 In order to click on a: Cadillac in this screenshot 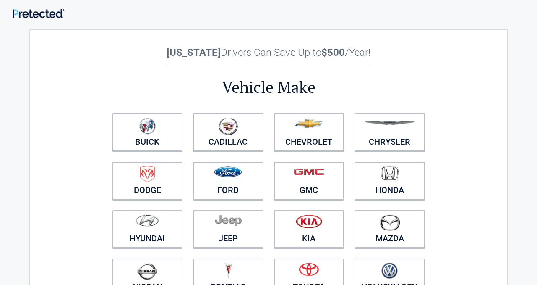, I will do `click(228, 132)`.